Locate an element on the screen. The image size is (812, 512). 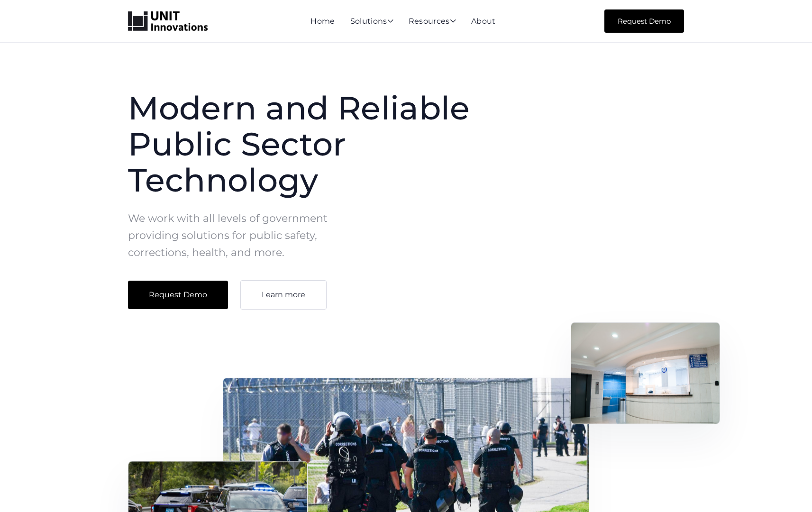
div: Solutions is located at coordinates (371, 22).